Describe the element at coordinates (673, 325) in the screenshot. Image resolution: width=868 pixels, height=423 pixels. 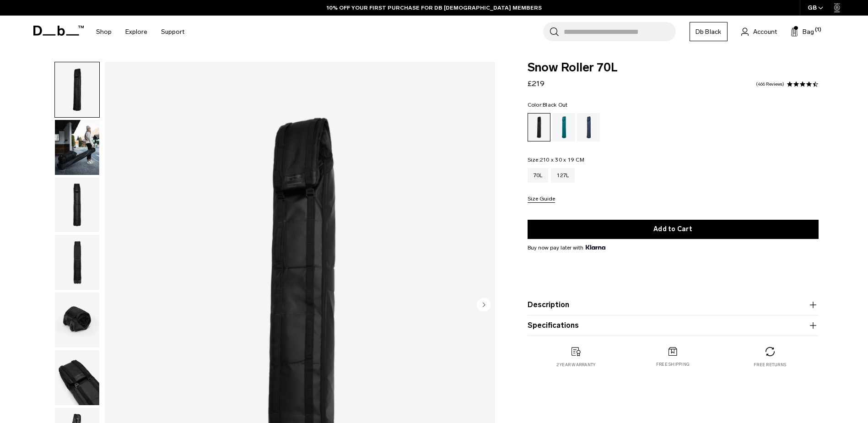
I see `button: Specifications` at that location.